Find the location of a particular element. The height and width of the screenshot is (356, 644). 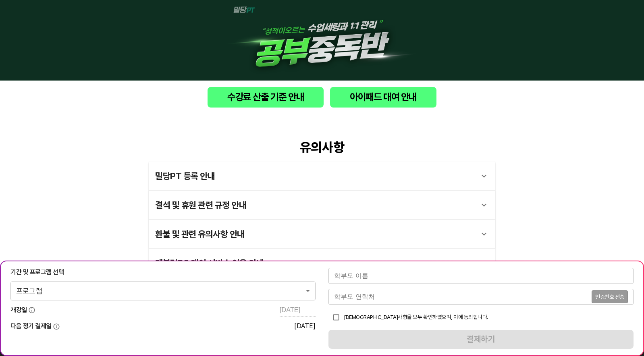

span: 아이패드 대여 안내 is located at coordinates (383, 97).